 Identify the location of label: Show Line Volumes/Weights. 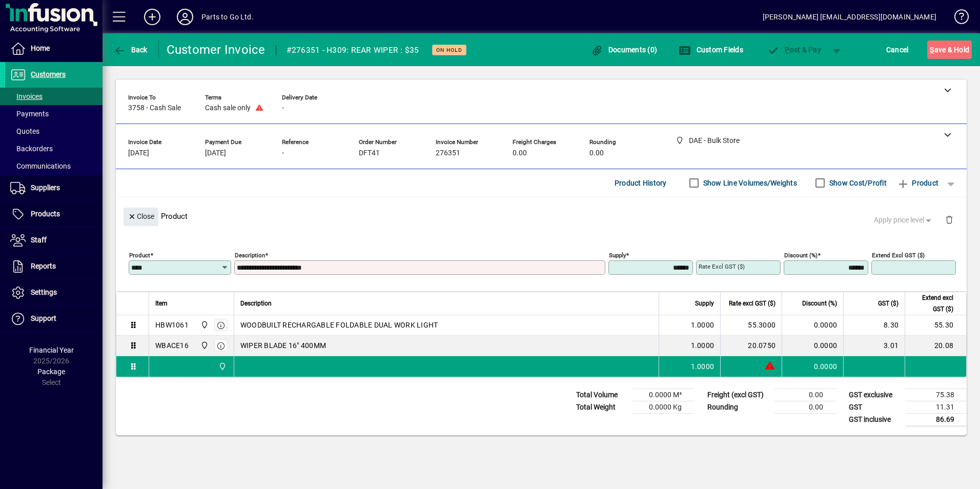
(749, 183).